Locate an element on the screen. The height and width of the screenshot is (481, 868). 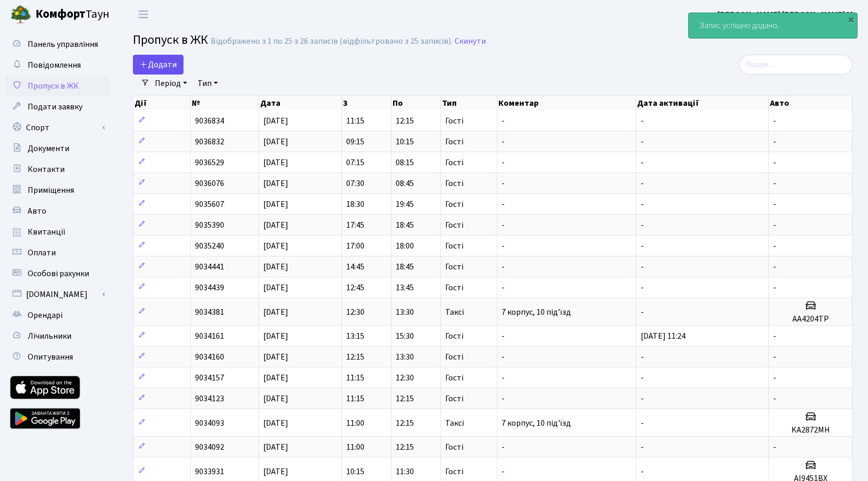
span: 9034381 is located at coordinates (209, 312).